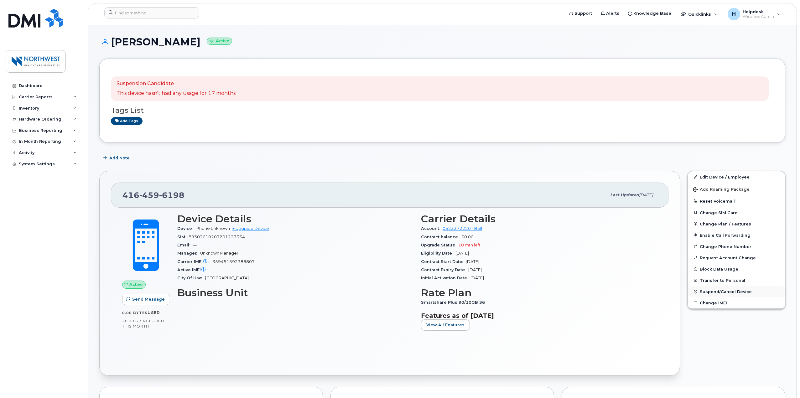  Describe the element at coordinates (148, 299) in the screenshot. I see `span: Send Message` at that location.